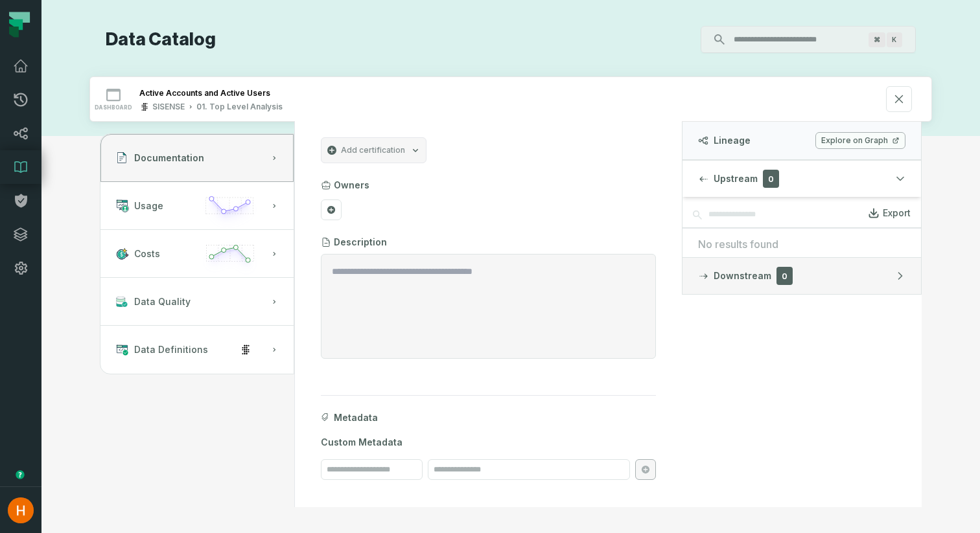  Describe the element at coordinates (802, 276) in the screenshot. I see `button: Downstream0` at that location.